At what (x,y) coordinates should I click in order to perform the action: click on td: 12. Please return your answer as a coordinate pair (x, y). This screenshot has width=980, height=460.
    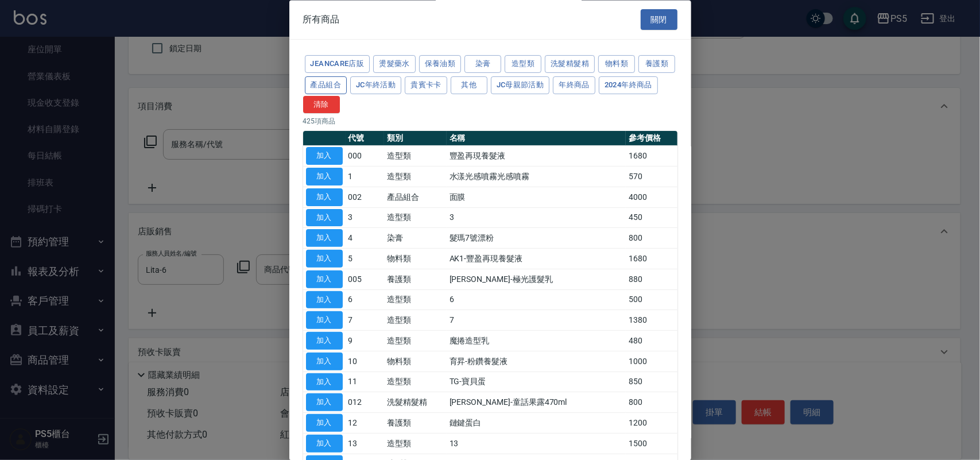
    Looking at the image, I should click on (365, 424).